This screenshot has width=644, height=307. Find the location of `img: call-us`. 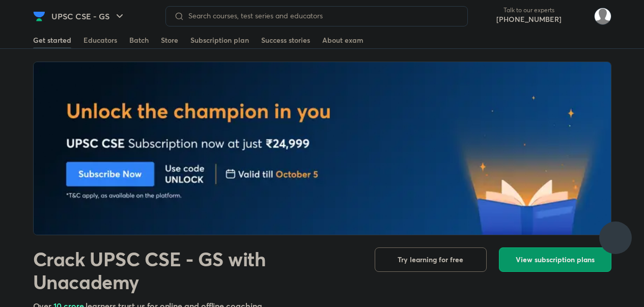

img: call-us is located at coordinates (486, 17).